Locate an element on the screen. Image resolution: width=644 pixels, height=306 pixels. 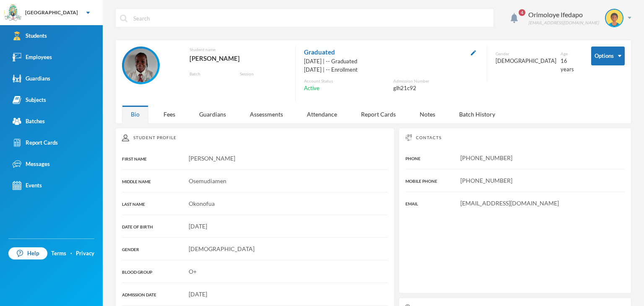
div: Admission Number is located at coordinates (436, 81).